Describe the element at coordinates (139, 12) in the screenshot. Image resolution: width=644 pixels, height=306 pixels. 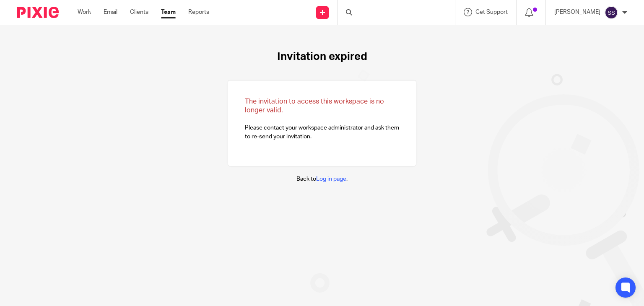
I see `a: Clients` at that location.